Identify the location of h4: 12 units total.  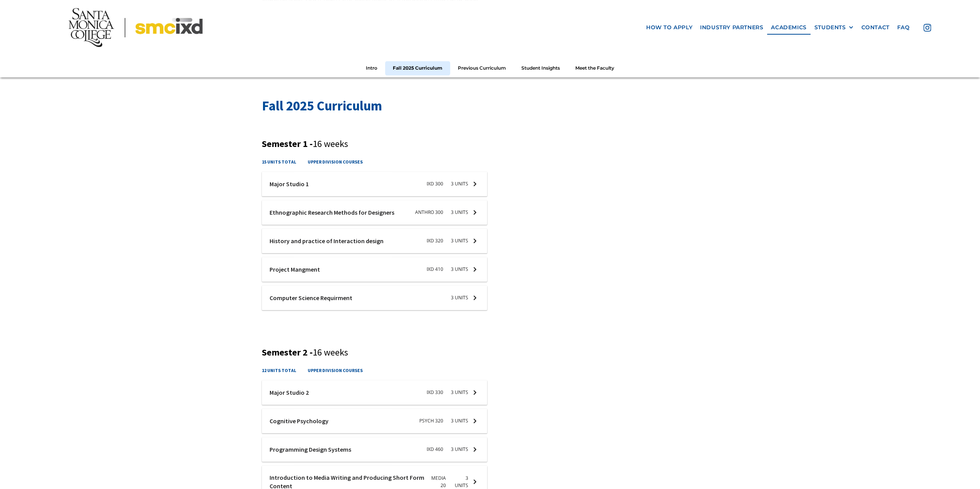
(279, 370).